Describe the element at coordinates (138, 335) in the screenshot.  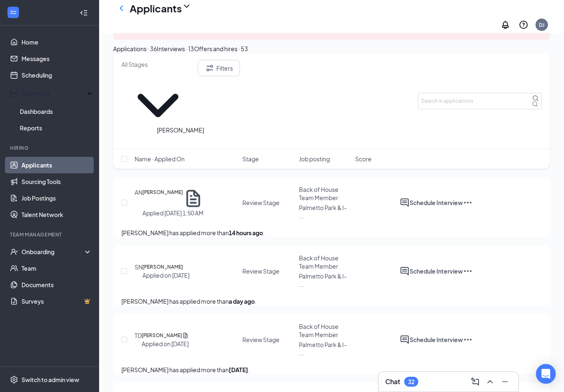
I see `div: TD` at that location.